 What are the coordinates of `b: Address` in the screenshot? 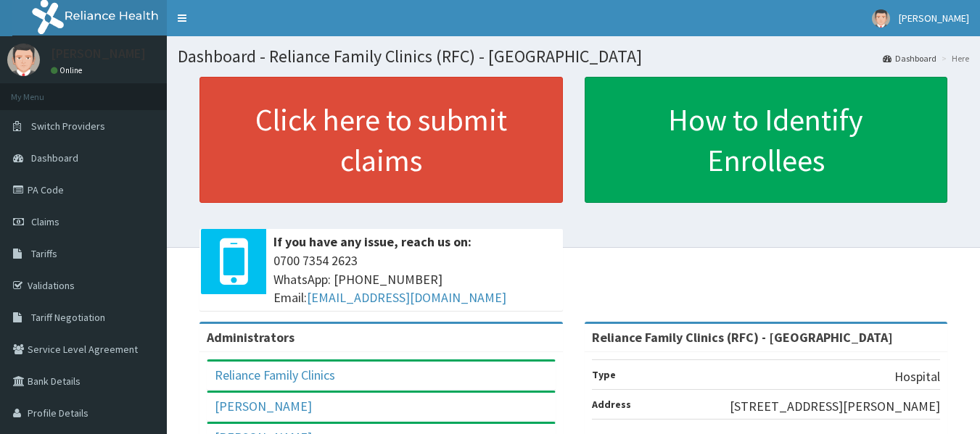 It's located at (612, 405).